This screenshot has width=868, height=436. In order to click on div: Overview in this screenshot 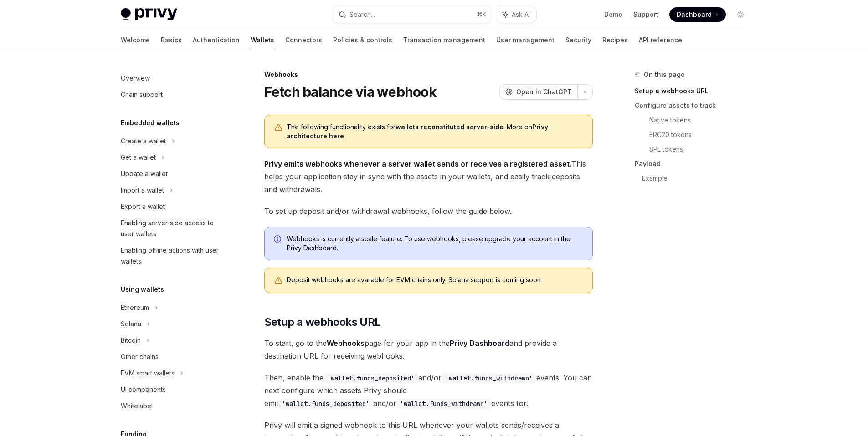, I will do `click(135, 78)`.